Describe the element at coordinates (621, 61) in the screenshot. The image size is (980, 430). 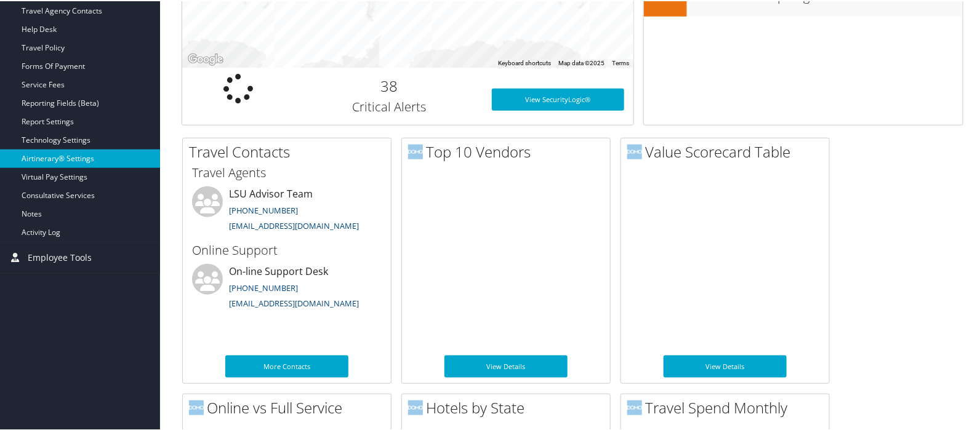
I see `a: Terms (opens in new tab)` at that location.